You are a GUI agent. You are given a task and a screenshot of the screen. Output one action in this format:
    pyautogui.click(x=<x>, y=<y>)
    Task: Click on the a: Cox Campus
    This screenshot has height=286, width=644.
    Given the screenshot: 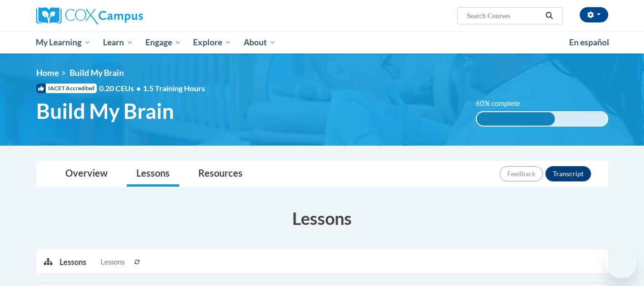 What is the action you would take?
    pyautogui.click(x=127, y=16)
    